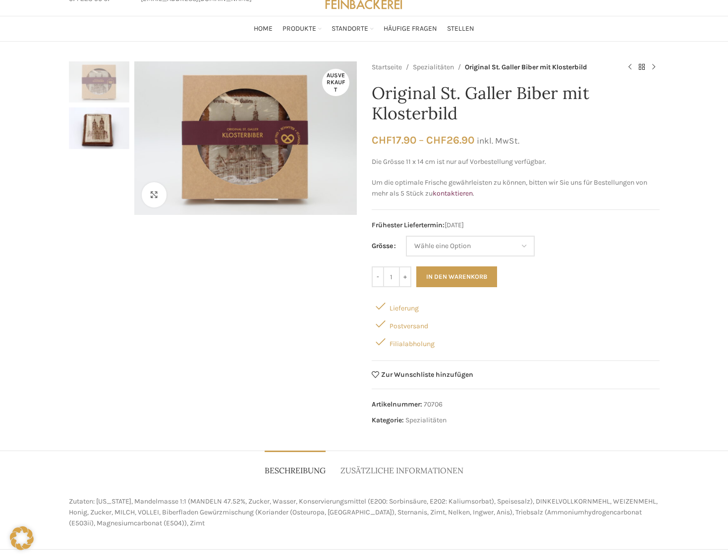  What do you see at coordinates (515, 306) in the screenshot?
I see `div: Lieferung` at bounding box center [515, 306].